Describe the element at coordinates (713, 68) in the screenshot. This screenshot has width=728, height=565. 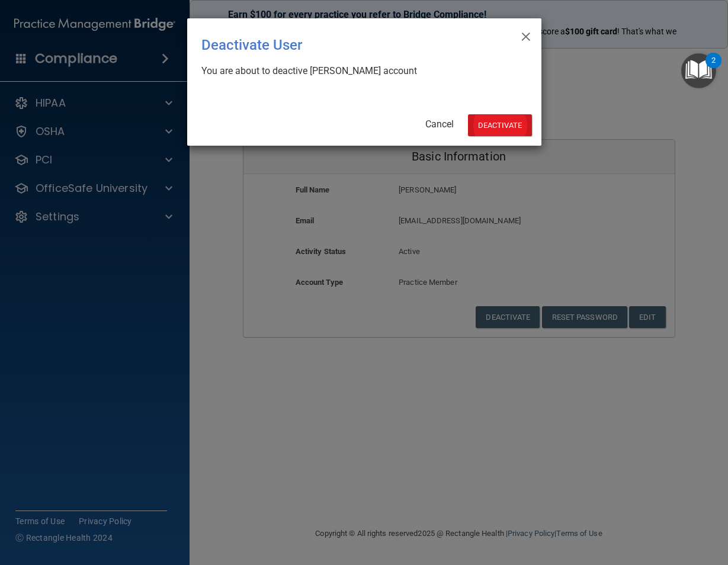
I see `div: 2` at that location.